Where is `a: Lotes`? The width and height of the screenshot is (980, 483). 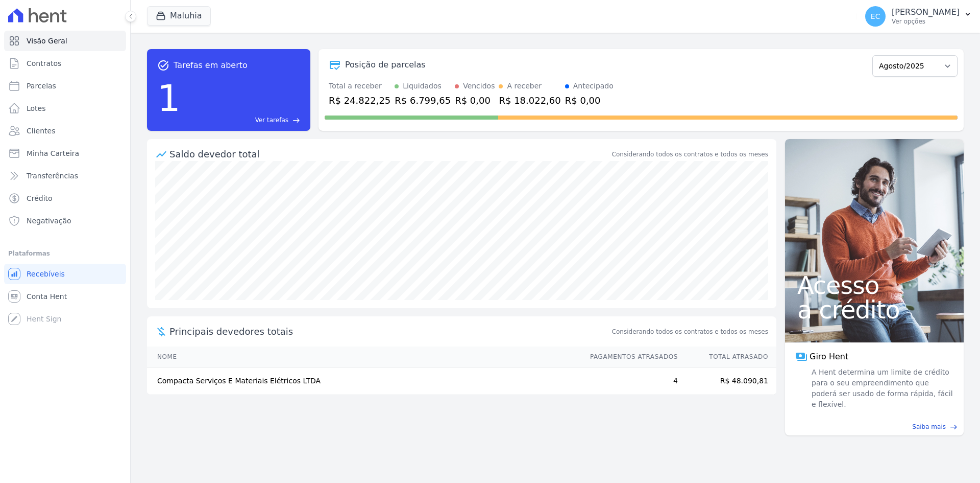 a: Lotes is located at coordinates (65, 108).